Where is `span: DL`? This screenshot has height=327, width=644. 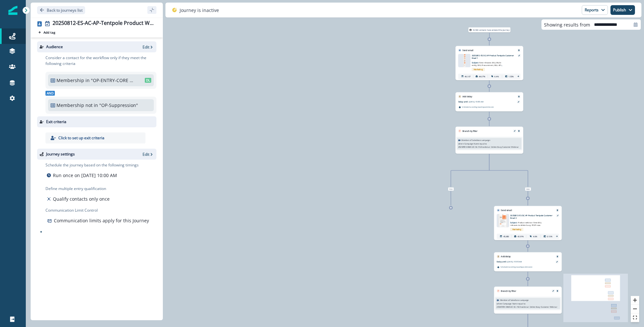 span: DL is located at coordinates (148, 80).